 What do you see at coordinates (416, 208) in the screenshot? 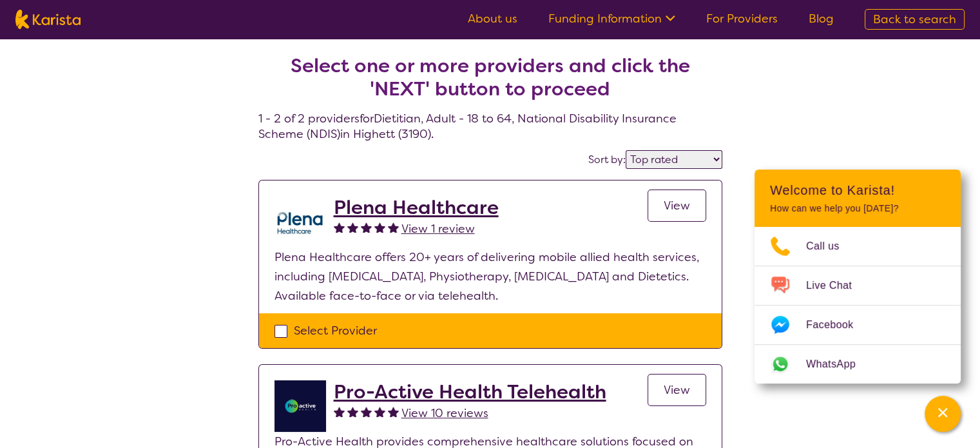
I see `h2: Plena Healthcare` at bounding box center [416, 208].